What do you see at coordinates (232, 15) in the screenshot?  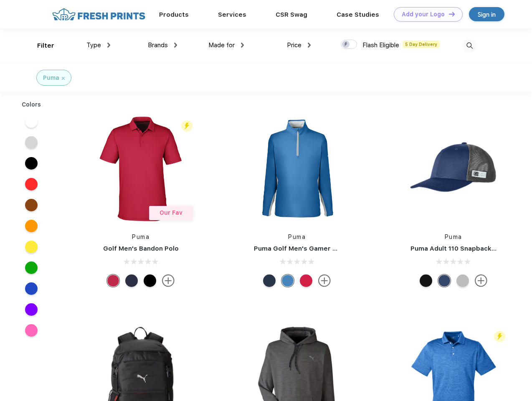 I see `a: Services` at bounding box center [232, 15].